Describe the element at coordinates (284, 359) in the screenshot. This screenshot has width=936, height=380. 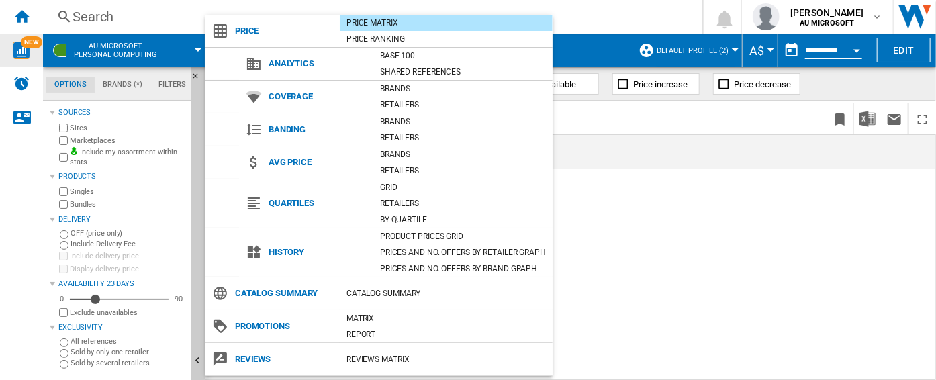
I see `span: Reviews` at that location.